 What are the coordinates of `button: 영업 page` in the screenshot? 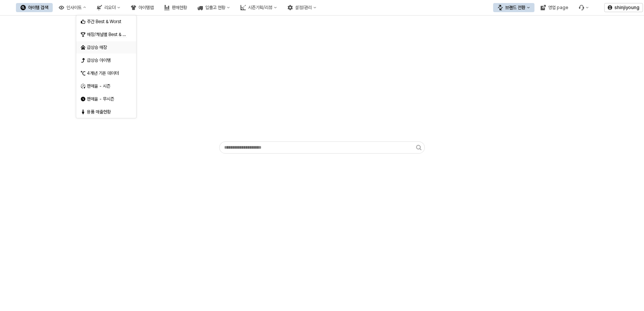 It's located at (554, 7).